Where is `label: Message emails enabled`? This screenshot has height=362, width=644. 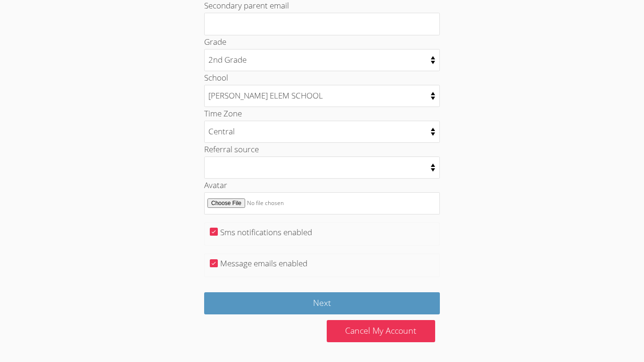 label: Message emails enabled is located at coordinates (263, 263).